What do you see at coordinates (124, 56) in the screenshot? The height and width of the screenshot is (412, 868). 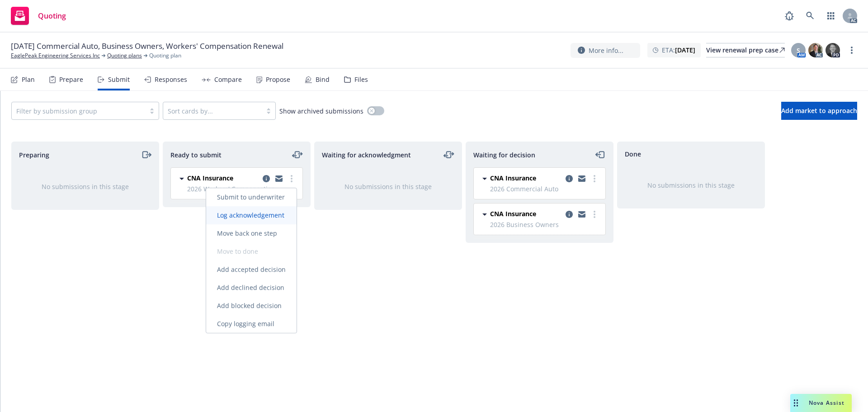 I see `a: Quoting plans` at bounding box center [124, 56].